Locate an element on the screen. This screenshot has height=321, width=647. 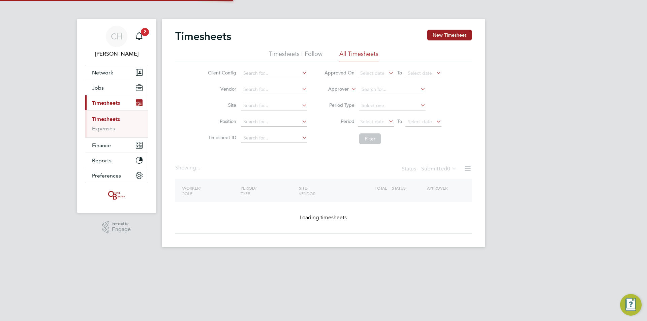
span: Finance is located at coordinates (101, 145).